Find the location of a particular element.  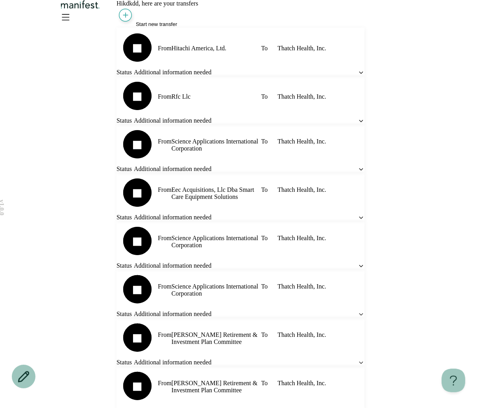

span: Hitachi America, Ltd. is located at coordinates (216, 48).